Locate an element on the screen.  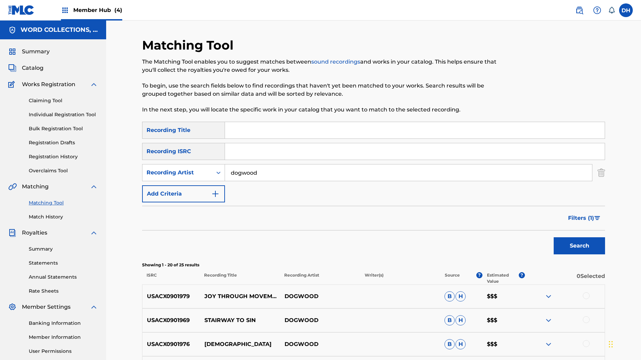
img: Works Registration is located at coordinates (13, 85).